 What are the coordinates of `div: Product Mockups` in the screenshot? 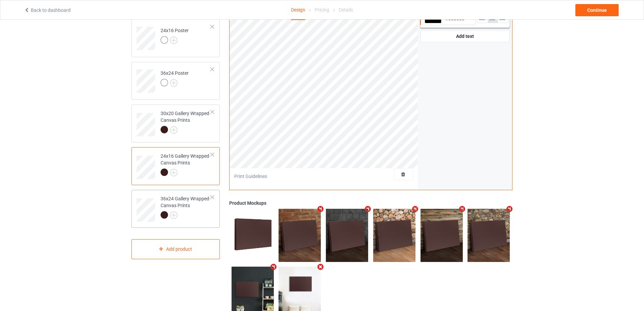 It's located at (371, 203).